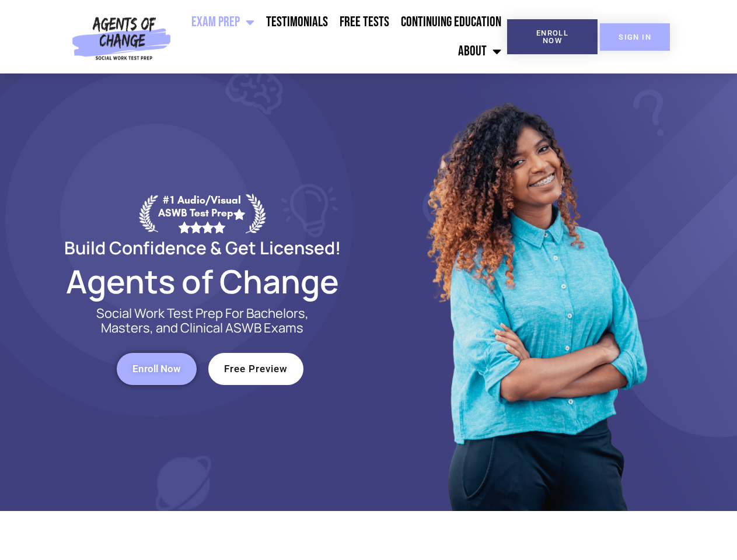 The height and width of the screenshot is (560, 737). Describe the element at coordinates (479, 51) in the screenshot. I see `a: About` at that location.